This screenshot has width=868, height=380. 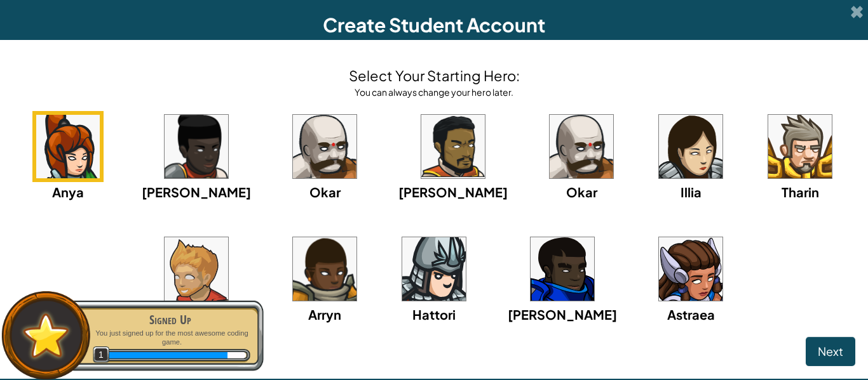 I want to click on span: Create Student Account, so click(x=434, y=25).